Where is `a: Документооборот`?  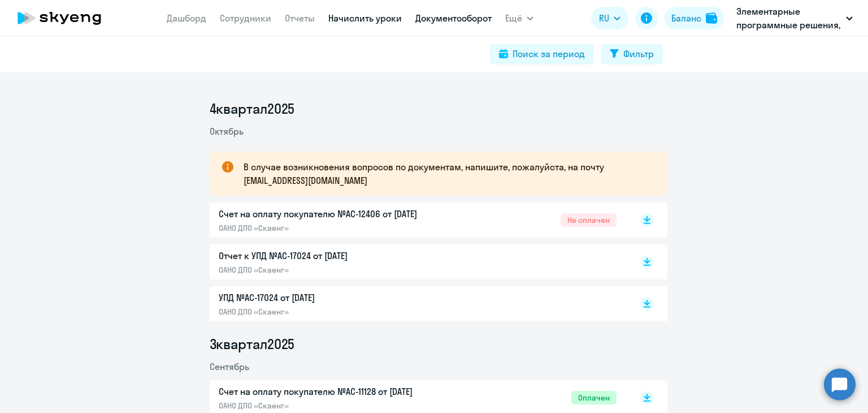 a: Документооборот is located at coordinates (453, 18).